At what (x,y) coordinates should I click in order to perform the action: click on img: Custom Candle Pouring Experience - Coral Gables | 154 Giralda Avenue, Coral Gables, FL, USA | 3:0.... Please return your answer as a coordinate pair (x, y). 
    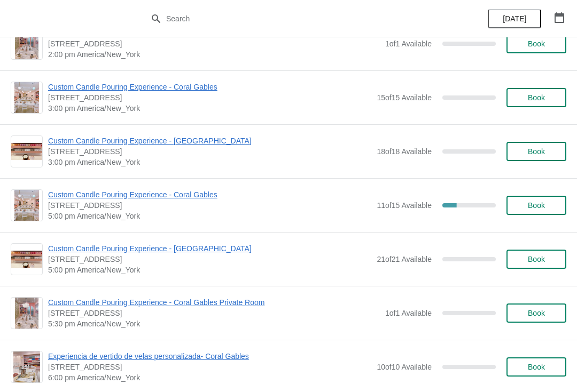
    Looking at the image, I should click on (26, 98).